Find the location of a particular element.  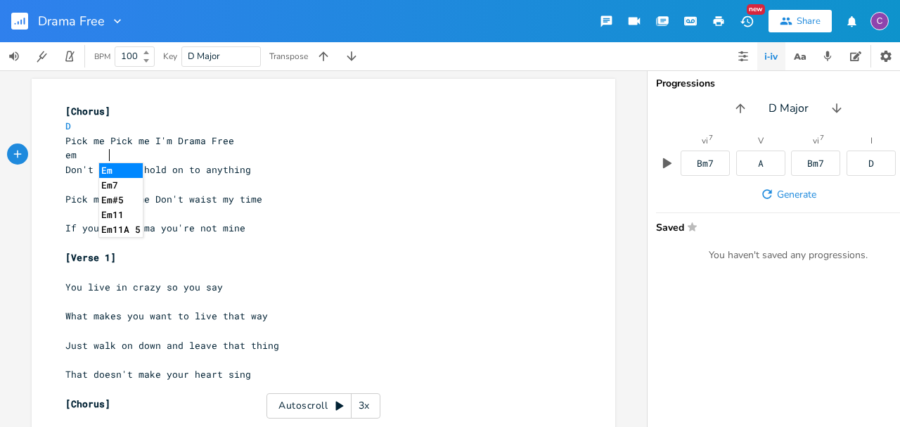

span: Pick me Pick me Don't waist my time is located at coordinates (164, 199).